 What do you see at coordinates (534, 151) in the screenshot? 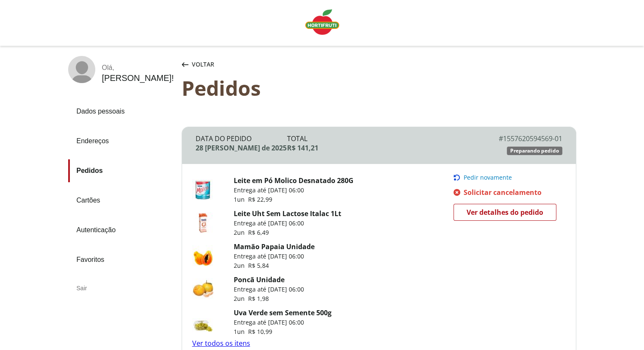
I see `span: Preparando pedido` at bounding box center [534, 151].